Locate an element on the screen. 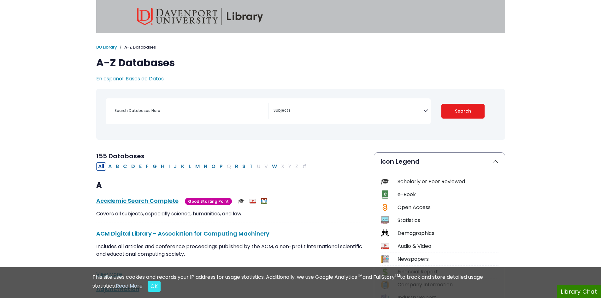  a: Academic Search Complete is located at coordinates (137, 201).